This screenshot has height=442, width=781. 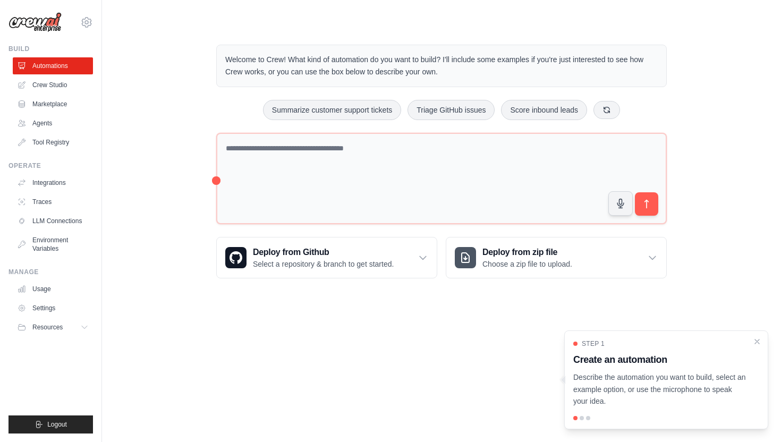 I want to click on a: Traces, so click(x=53, y=202).